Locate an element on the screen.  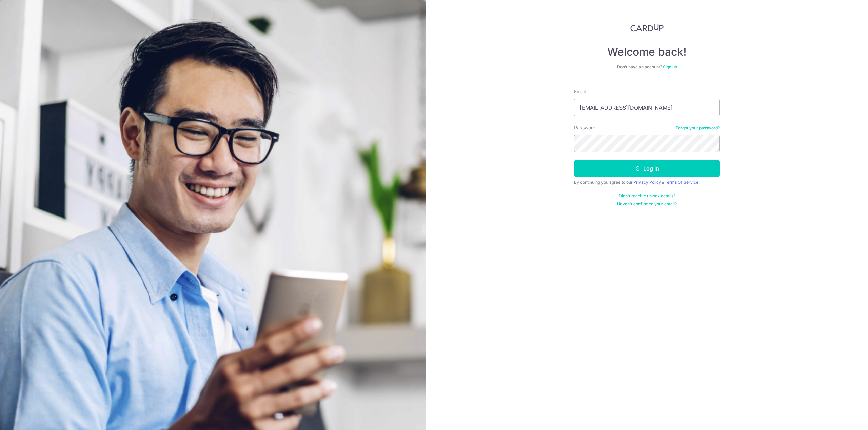
input: Enter your Email is located at coordinates (647, 107).